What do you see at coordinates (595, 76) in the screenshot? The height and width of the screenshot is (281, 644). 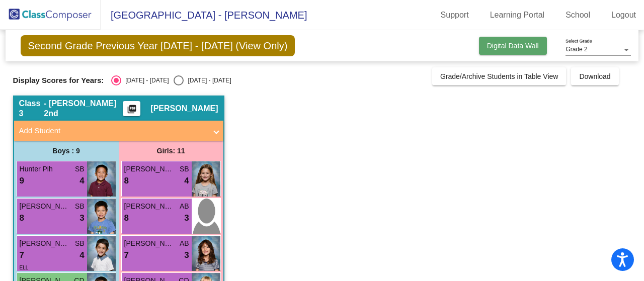 I see `span: Download` at bounding box center [595, 76].